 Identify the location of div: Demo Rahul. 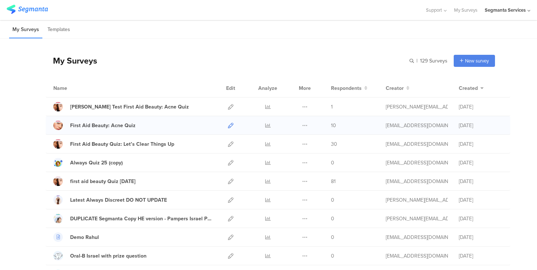
(84, 237).